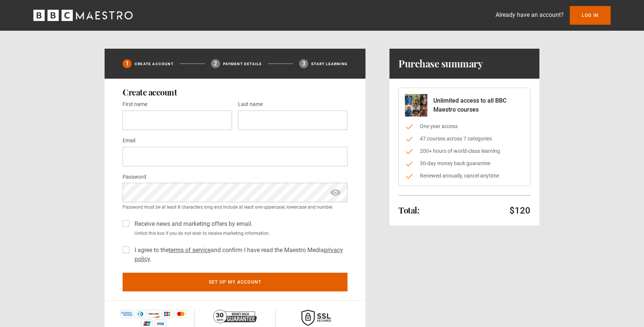  What do you see at coordinates (154, 64) in the screenshot?
I see `p: Create Account` at bounding box center [154, 64].